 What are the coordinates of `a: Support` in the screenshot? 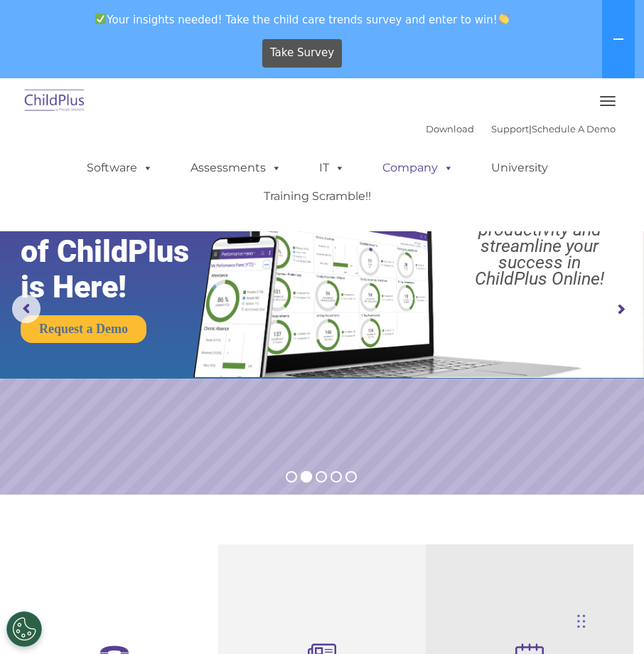 It's located at (510, 129).